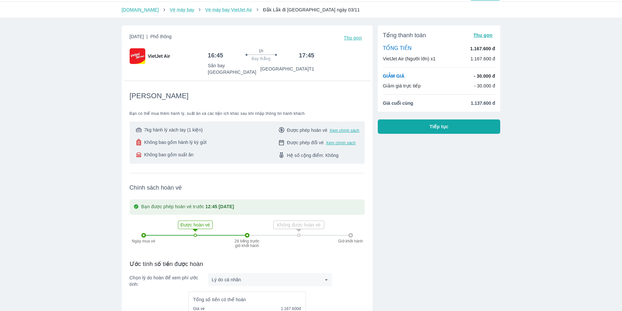 The image size is (622, 311). What do you see at coordinates (270, 280) in the screenshot?
I see `div: Lý do cá nhân` at bounding box center [270, 280].